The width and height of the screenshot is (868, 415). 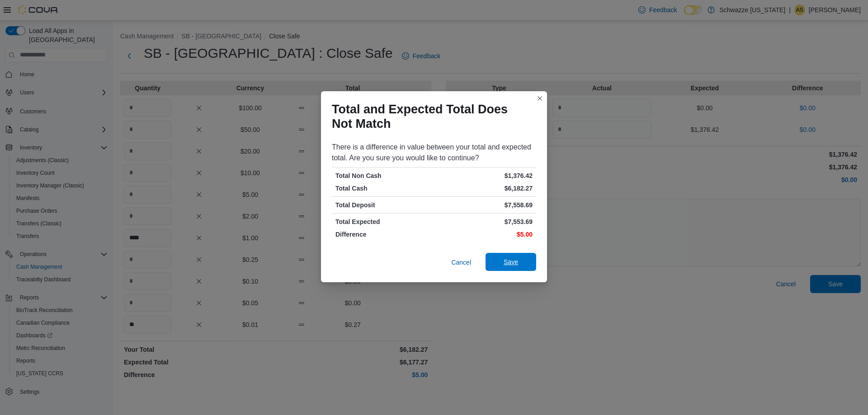 I want to click on p: $7,553.69, so click(x=484, y=222).